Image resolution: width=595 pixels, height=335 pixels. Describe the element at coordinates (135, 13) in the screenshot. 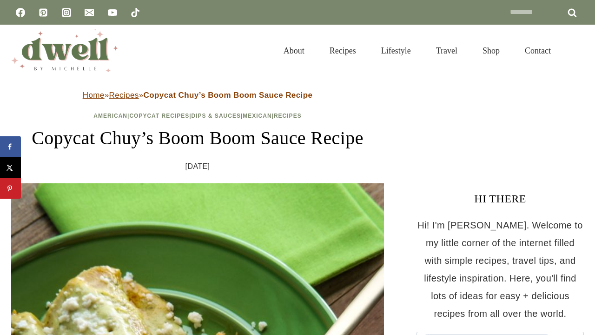

I see `a: TikTok` at that location.